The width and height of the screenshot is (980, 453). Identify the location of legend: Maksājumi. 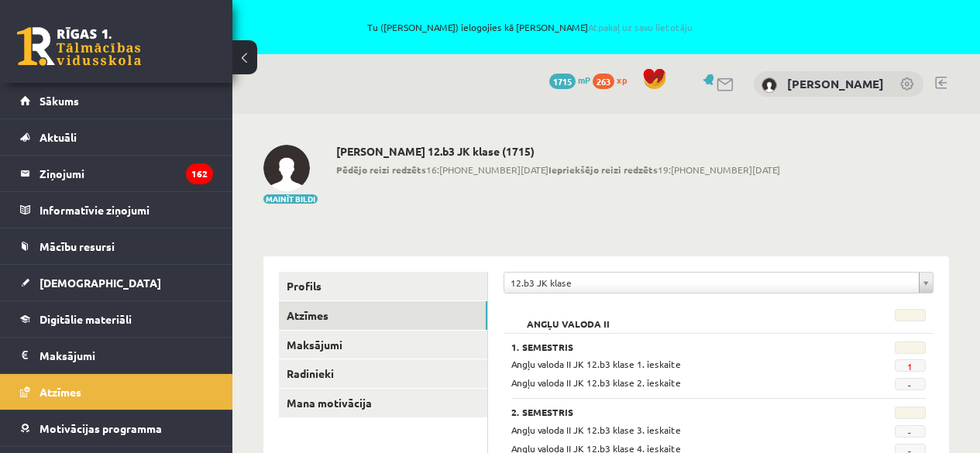
(126, 355).